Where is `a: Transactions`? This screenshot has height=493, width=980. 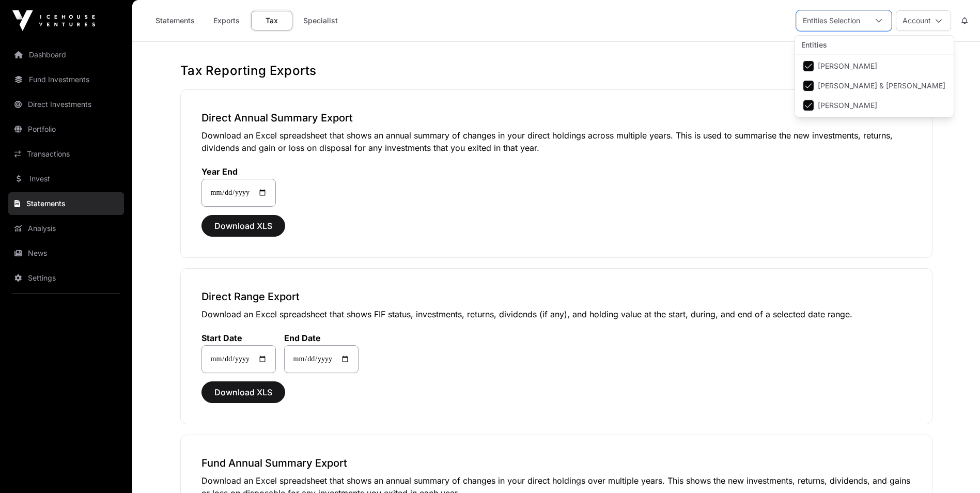
a: Transactions is located at coordinates (66, 154).